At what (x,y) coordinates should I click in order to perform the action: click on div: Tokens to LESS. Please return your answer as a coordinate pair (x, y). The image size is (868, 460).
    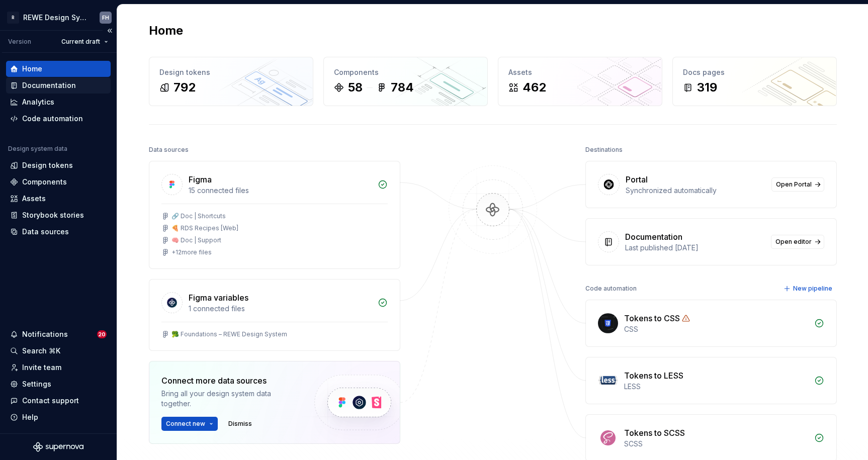
    Looking at the image, I should click on (653, 376).